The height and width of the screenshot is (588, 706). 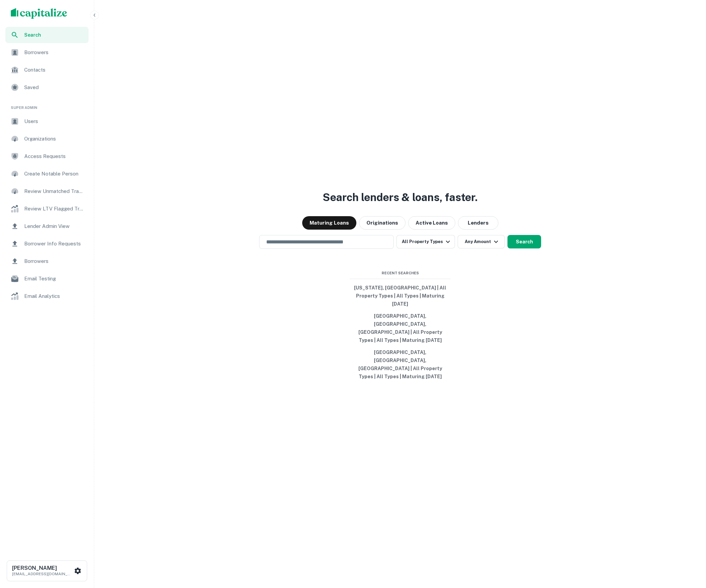 What do you see at coordinates (54, 209) in the screenshot?
I see `span: Review LTV Flagged Transactions` at bounding box center [54, 209].